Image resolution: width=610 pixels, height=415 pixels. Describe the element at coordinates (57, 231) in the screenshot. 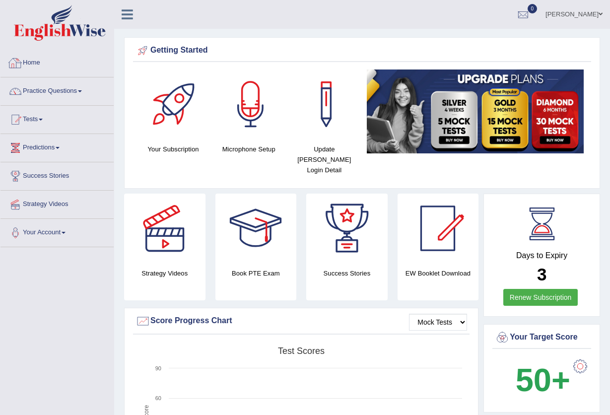

I see `a: Your Account` at that location.